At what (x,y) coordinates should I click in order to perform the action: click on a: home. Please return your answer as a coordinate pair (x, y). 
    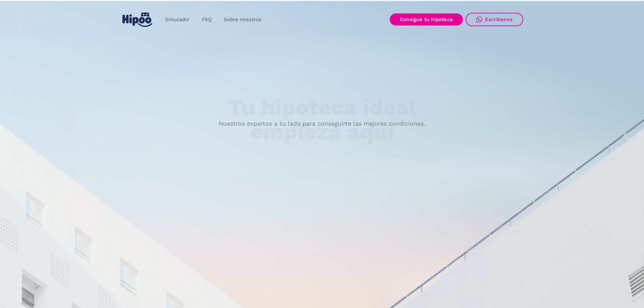
    Looking at the image, I should click on (137, 19).